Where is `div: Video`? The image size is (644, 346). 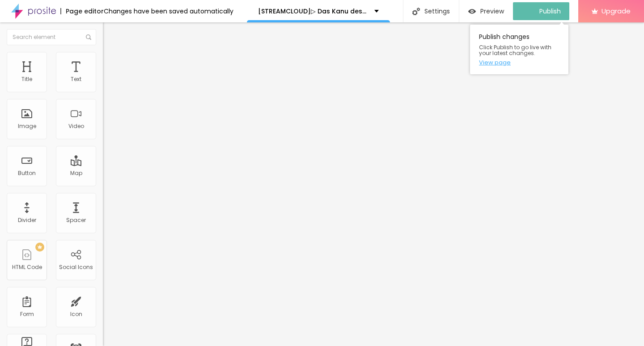 div: Video is located at coordinates (76, 127).